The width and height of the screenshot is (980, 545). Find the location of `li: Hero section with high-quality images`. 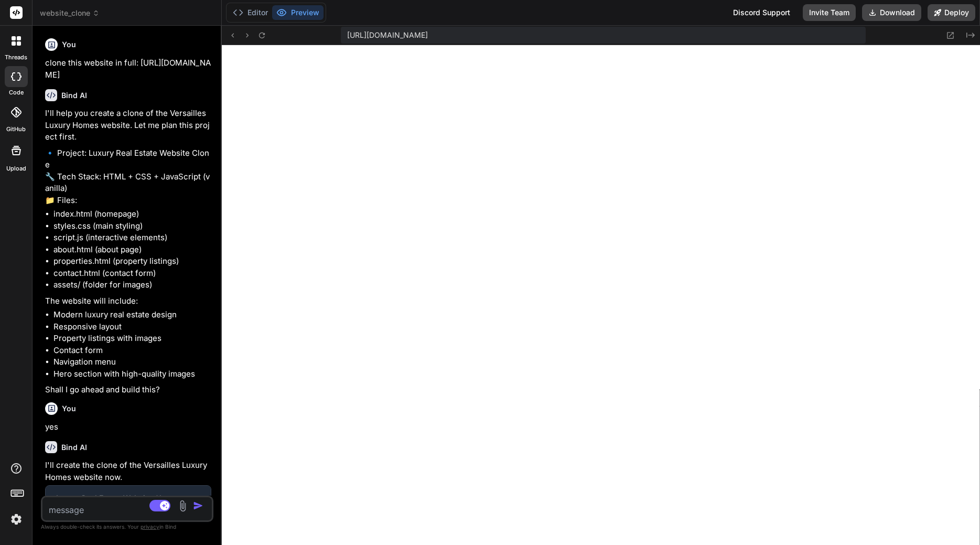

li: Hero section with high-quality images is located at coordinates (132, 374).